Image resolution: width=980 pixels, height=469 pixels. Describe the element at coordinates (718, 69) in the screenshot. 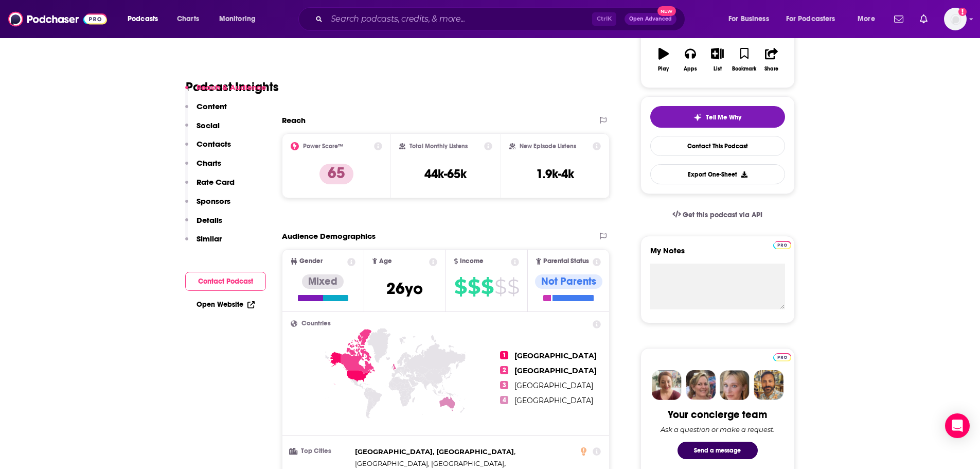

I see `div: List` at that location.